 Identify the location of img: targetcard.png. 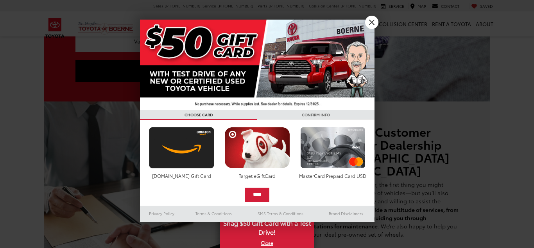
(257, 147).